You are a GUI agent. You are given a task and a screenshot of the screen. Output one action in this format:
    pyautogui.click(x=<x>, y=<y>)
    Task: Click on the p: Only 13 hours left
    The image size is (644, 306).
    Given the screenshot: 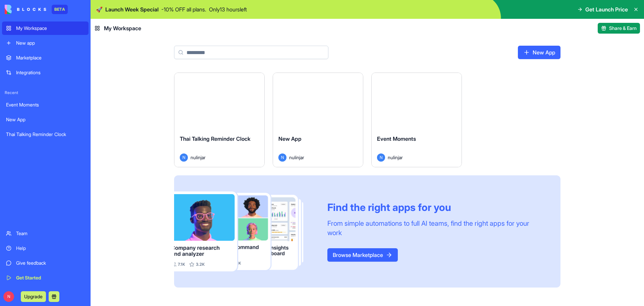 What is the action you would take?
    pyautogui.click(x=228, y=10)
    